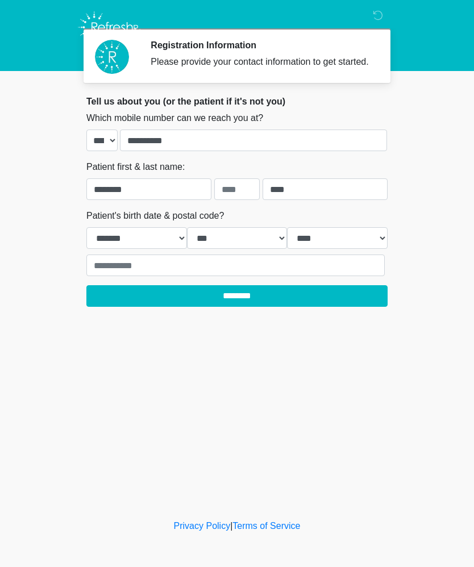  Describe the element at coordinates (112, 57) in the screenshot. I see `img: Agent Avatar` at that location.